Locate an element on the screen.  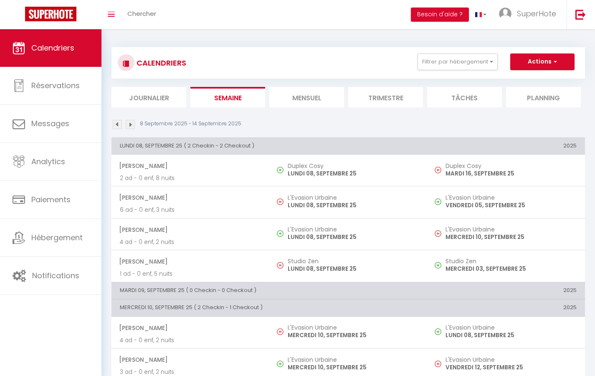
th: MERCREDI 10, SEPTEMBRE 25 ( 2 Checkin - 1 Checkout ) is located at coordinates (269, 308).